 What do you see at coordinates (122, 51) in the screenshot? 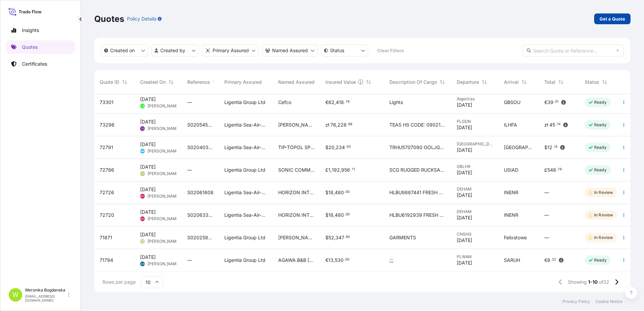
I see `p: Created on` at bounding box center [122, 51].